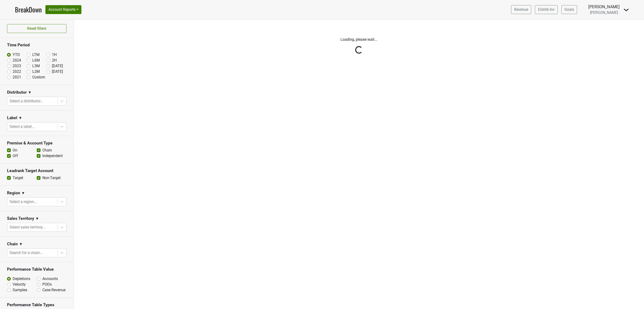  I want to click on a: Distrib Inv, so click(546, 9).